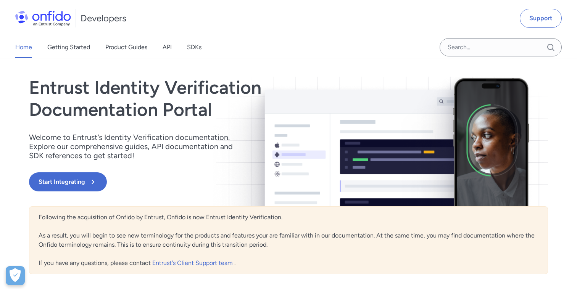 This screenshot has width=577, height=289. What do you see at coordinates (24, 47) in the screenshot?
I see `a: Home` at bounding box center [24, 47].